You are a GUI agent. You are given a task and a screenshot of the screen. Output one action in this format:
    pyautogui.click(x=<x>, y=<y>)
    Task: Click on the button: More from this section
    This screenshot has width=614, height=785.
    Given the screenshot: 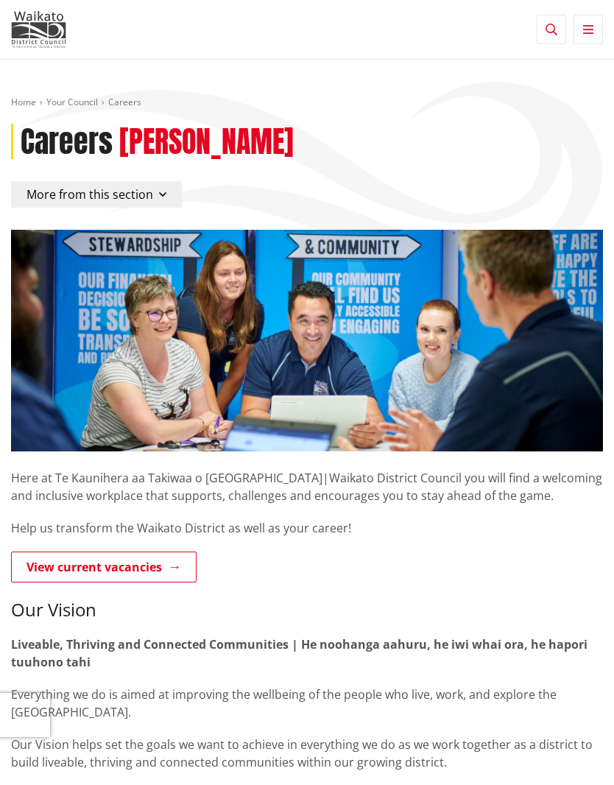 What is the action you would take?
    pyautogui.click(x=96, y=194)
    